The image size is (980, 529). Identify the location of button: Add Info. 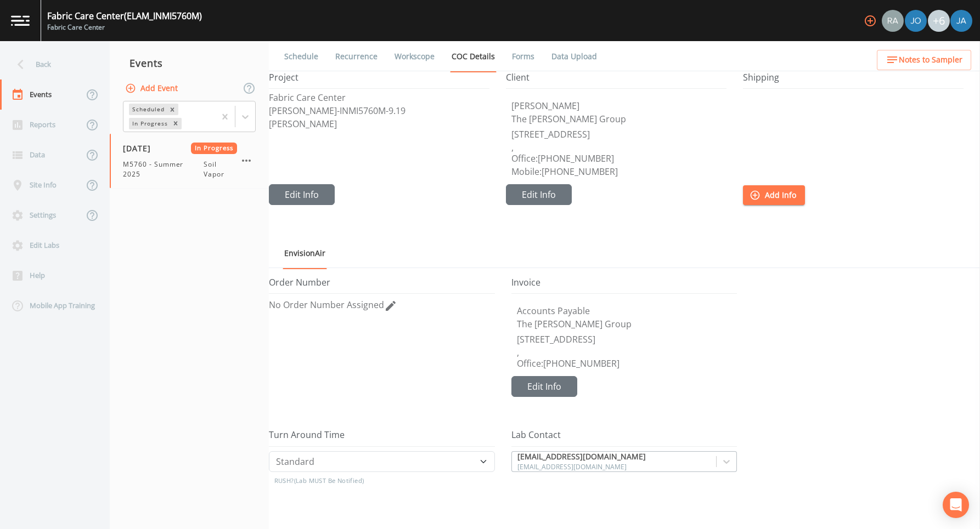
(773, 195).